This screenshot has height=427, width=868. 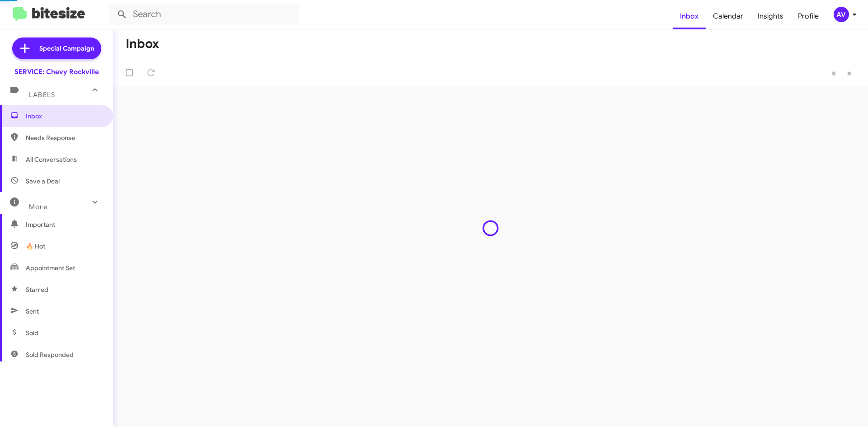 What do you see at coordinates (808, 16) in the screenshot?
I see `span: Profile` at bounding box center [808, 16].